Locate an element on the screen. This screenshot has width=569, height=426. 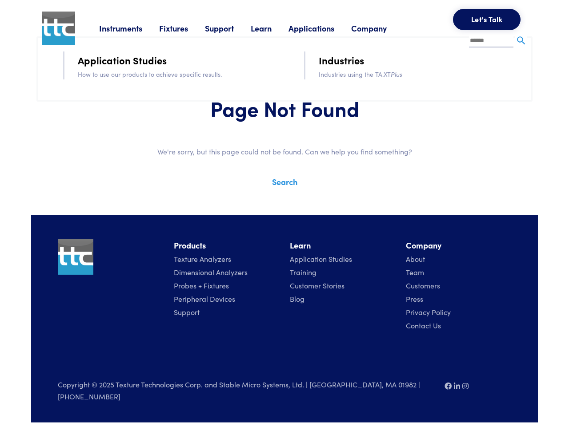
a: Dimensional Analyzers is located at coordinates (211, 272).